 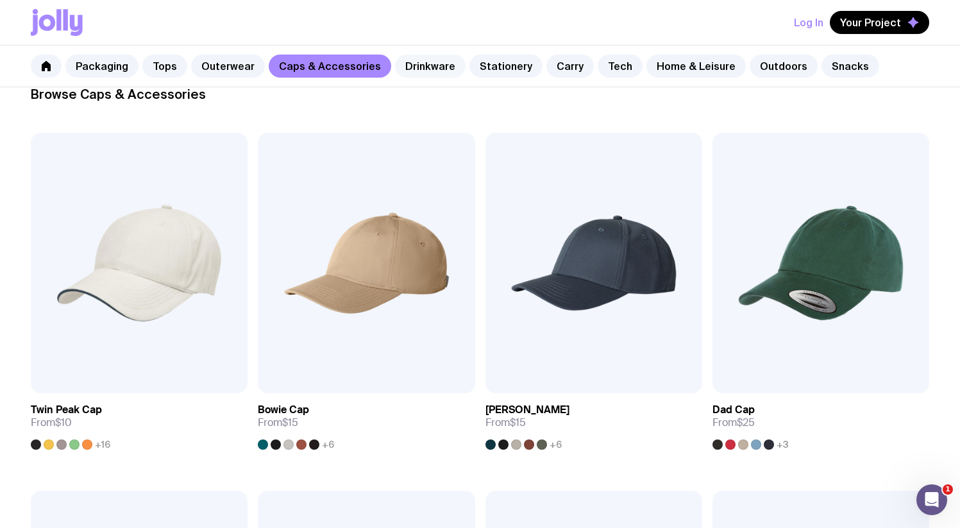 What do you see at coordinates (228, 66) in the screenshot?
I see `a: Outerwear` at bounding box center [228, 66].